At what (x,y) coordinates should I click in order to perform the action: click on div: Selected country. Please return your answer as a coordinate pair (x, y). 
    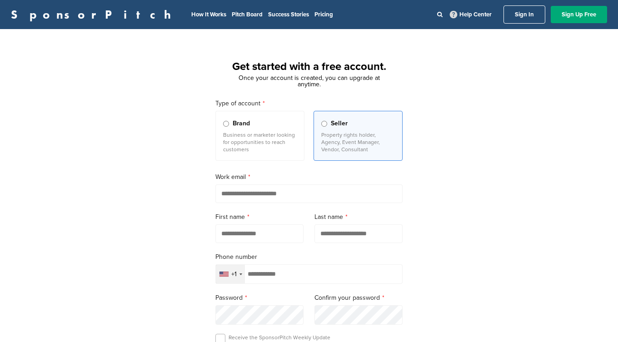
    Looking at the image, I should click on (230, 274).